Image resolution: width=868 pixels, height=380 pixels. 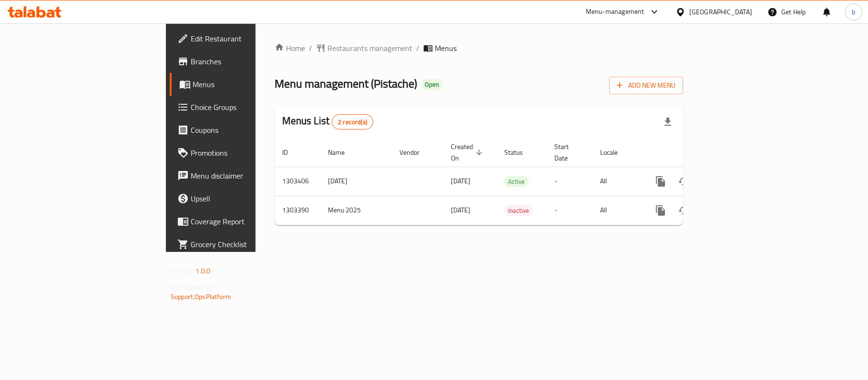 What do you see at coordinates (415, 153) in the screenshot?
I see `span: Vendor` at bounding box center [415, 153].